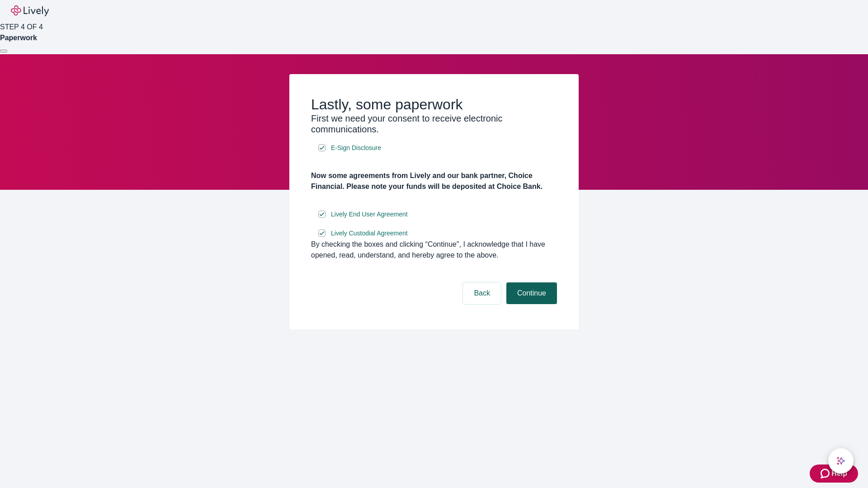  Describe the element at coordinates (369, 214) in the screenshot. I see `span: Lively End User Agreement` at that location.